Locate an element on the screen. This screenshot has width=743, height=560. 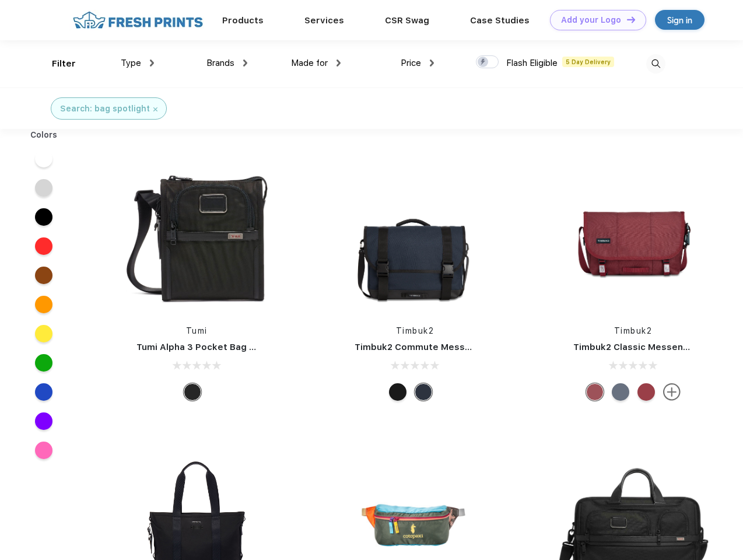
div: Filter is located at coordinates (63, 63).